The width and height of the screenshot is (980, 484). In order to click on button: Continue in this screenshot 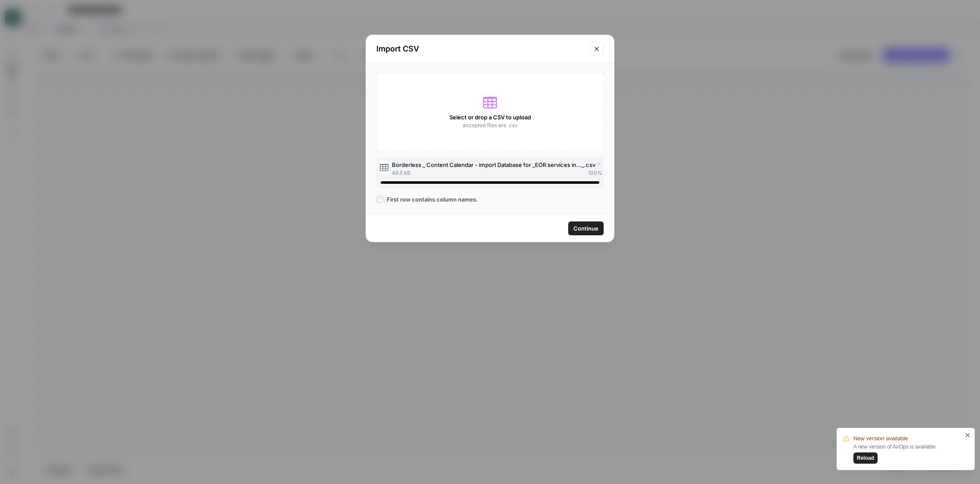, I will do `click(586, 228)`.